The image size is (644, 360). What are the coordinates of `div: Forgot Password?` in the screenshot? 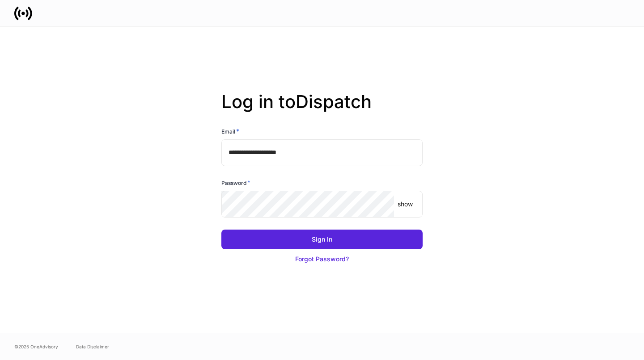 It's located at (322, 259).